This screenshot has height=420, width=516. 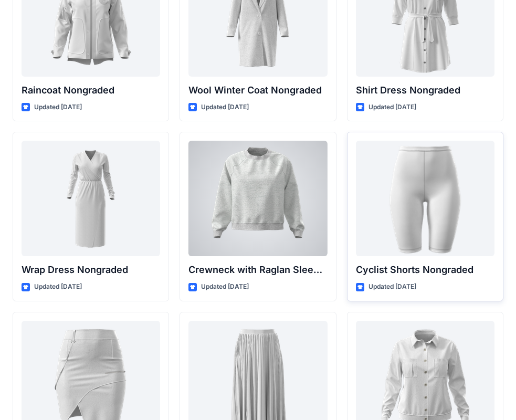 I want to click on p: Crewneck with Raglan Sleeve Nongraded, so click(x=258, y=270).